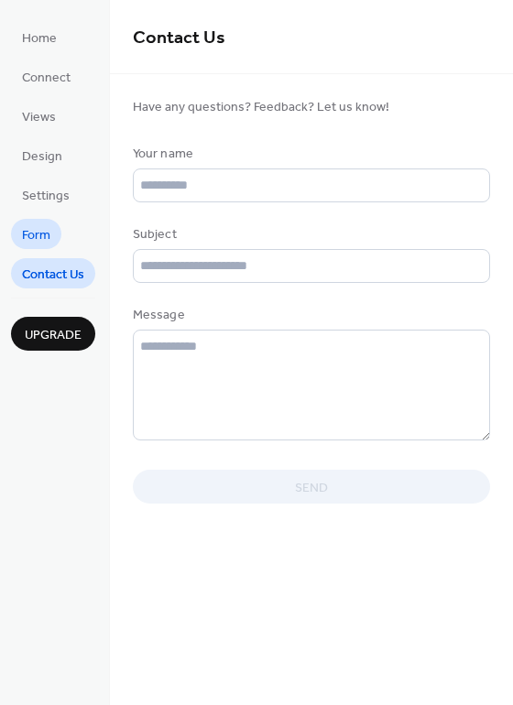 This screenshot has height=705, width=513. I want to click on a: Views, so click(38, 115).